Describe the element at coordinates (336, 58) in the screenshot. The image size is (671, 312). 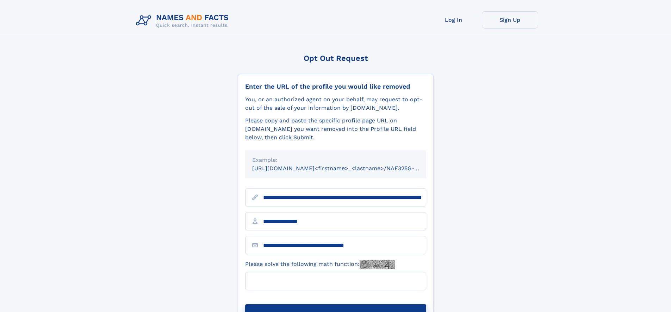
I see `div: Opt Out Request` at that location.